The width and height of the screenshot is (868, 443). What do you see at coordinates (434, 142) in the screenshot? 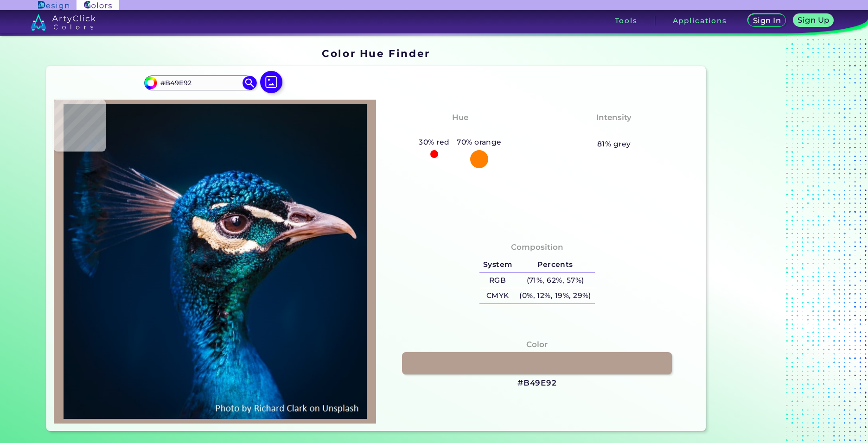
I see `h5: 30% red` at bounding box center [434, 142].